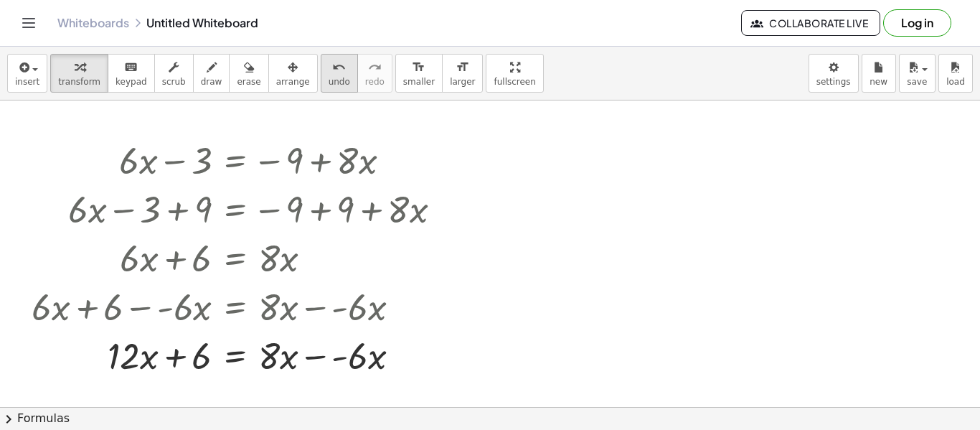 This screenshot has width=980, height=430. I want to click on button: transform, so click(79, 73).